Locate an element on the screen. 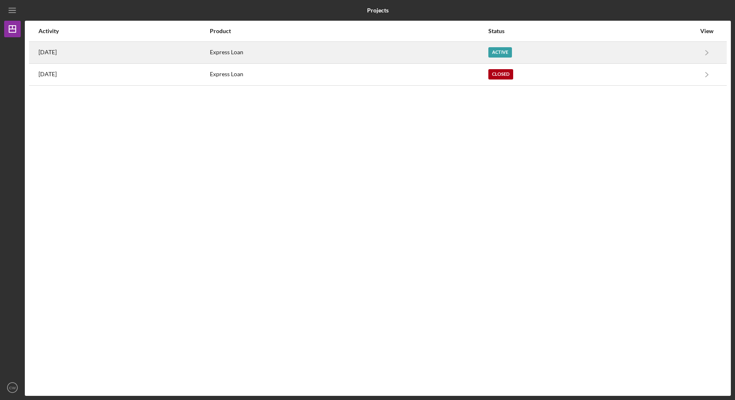  div: Active is located at coordinates (500, 52).